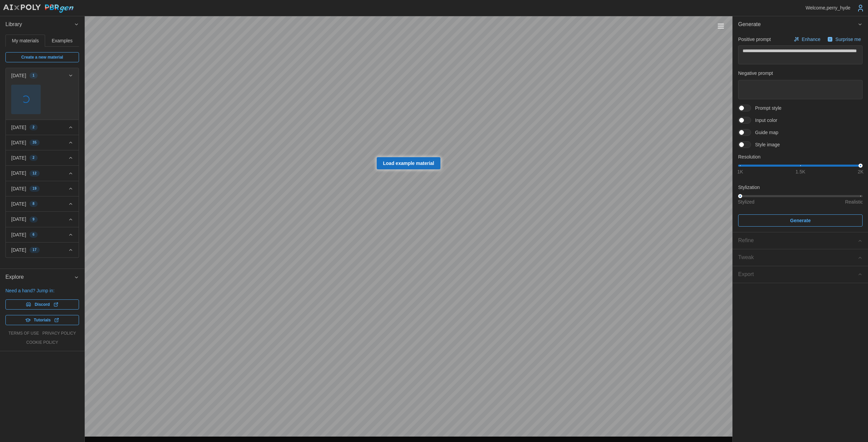  I want to click on span: Guide map, so click(764, 132).